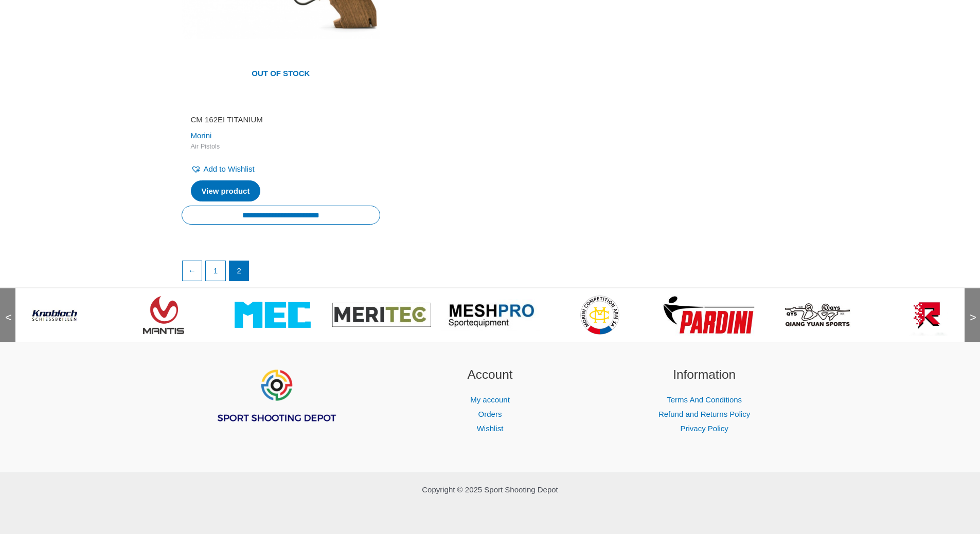 The image size is (980, 534). What do you see at coordinates (704, 428) in the screenshot?
I see `a: Privacy Policy` at bounding box center [704, 428].